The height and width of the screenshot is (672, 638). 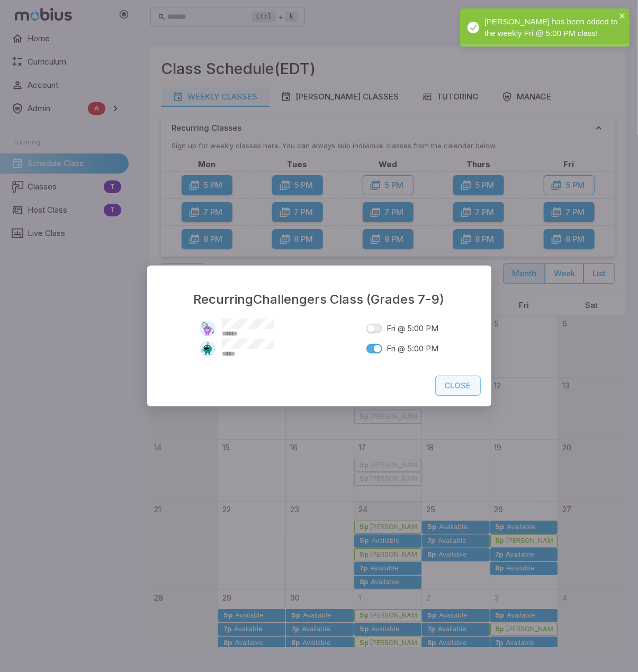 What do you see at coordinates (207, 329) in the screenshot?
I see `img: pentagon.svg` at bounding box center [207, 329].